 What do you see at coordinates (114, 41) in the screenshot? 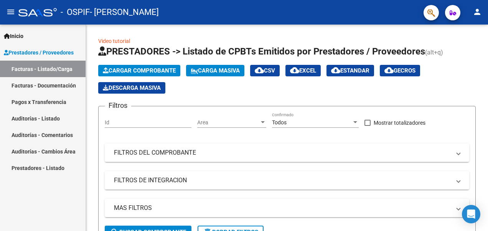
I see `a: Video tutorial` at bounding box center [114, 41].